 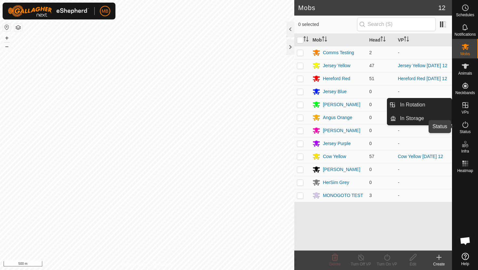 I want to click on button: Reset Map, so click(x=7, y=27).